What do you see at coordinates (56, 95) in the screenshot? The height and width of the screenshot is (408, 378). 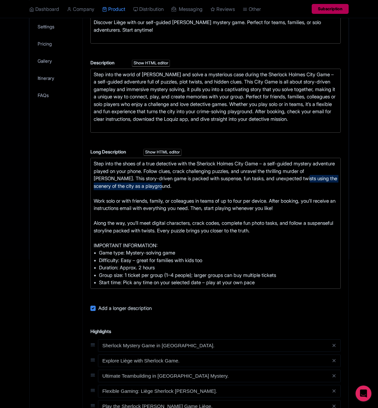 I see `a: FAQs` at bounding box center [56, 95].